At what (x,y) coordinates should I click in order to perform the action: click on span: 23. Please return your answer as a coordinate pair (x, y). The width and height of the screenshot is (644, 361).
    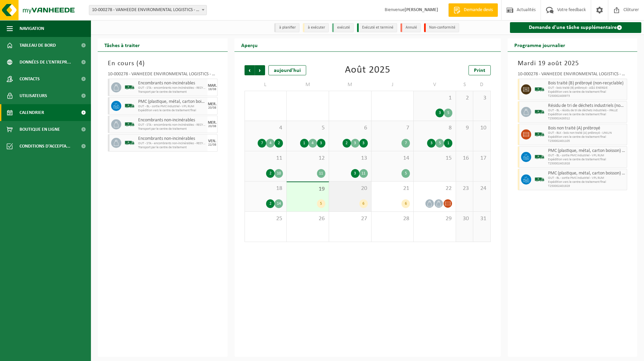
    Looking at the image, I should click on (464, 189).